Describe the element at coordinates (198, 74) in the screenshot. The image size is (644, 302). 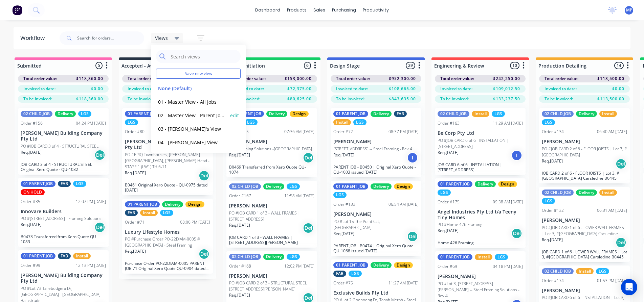
I see `button: Save new view` at that location.